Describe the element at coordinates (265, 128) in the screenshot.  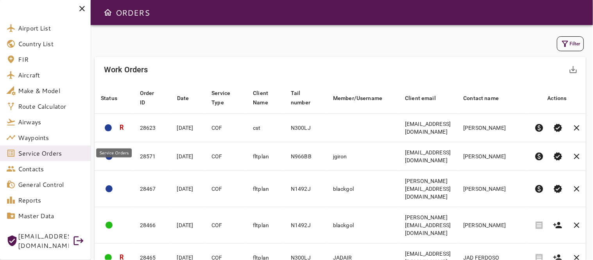
I see `td: cst` at that location.